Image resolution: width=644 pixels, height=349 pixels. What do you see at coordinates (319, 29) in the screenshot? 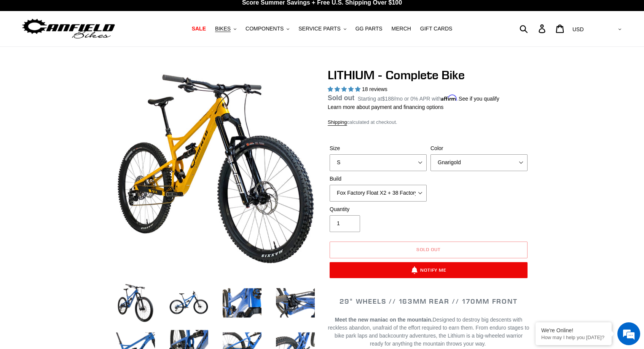
I see `span: SERVICE PARTS` at bounding box center [319, 29].